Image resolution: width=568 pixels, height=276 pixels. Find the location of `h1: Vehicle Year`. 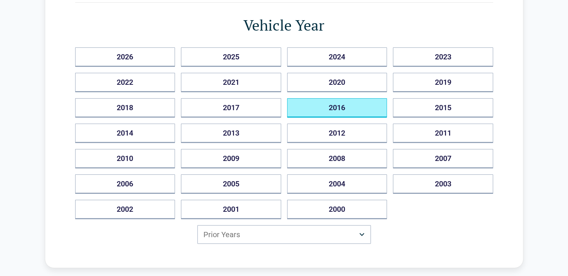

h1: Vehicle Year is located at coordinates (284, 25).